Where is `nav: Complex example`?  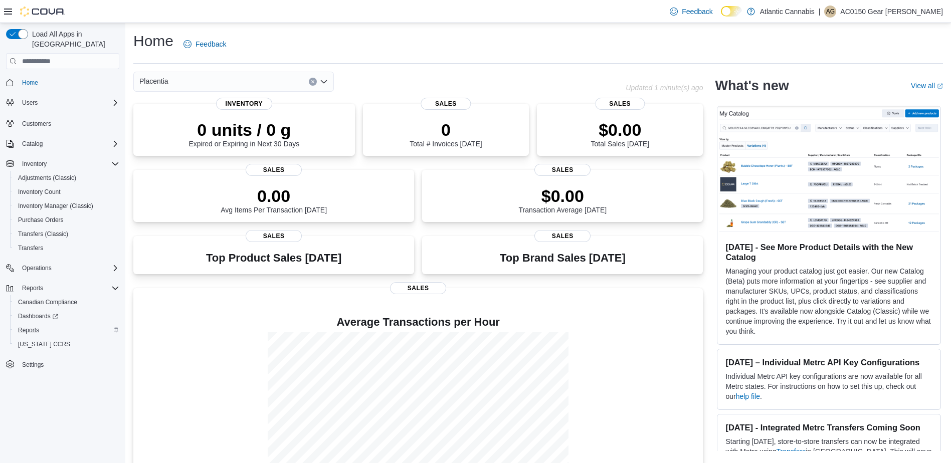 nav: Complex example is located at coordinates (63, 235).